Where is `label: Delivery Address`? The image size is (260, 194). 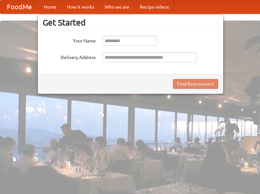 label: Delivery Address is located at coordinates (69, 56).